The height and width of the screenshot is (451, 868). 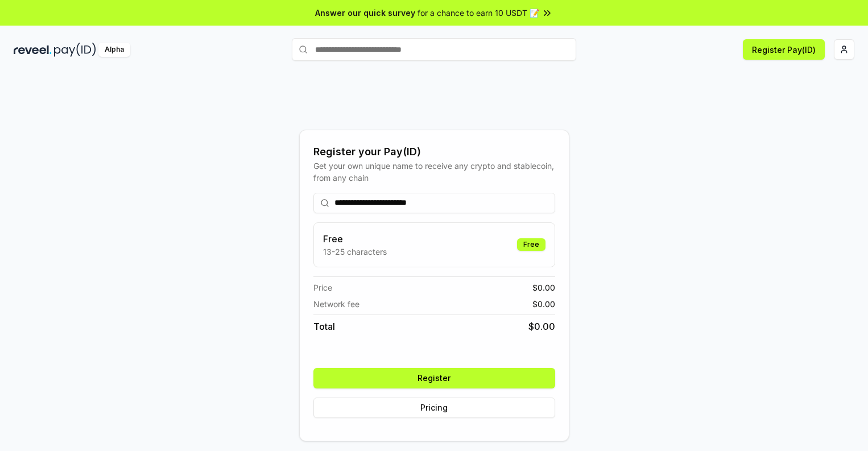 I want to click on div: Register your Pay(ID), so click(x=434, y=152).